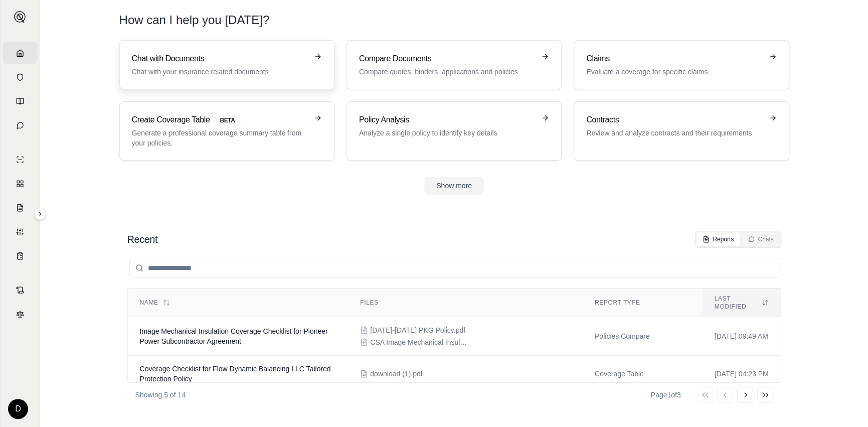  Describe the element at coordinates (761, 239) in the screenshot. I see `button: Chats` at that location.